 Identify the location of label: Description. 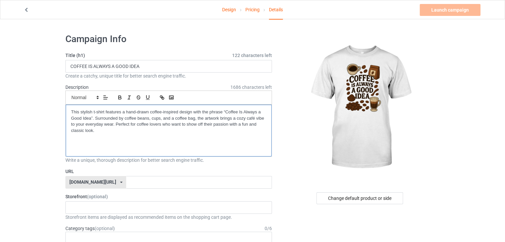
(77, 87).